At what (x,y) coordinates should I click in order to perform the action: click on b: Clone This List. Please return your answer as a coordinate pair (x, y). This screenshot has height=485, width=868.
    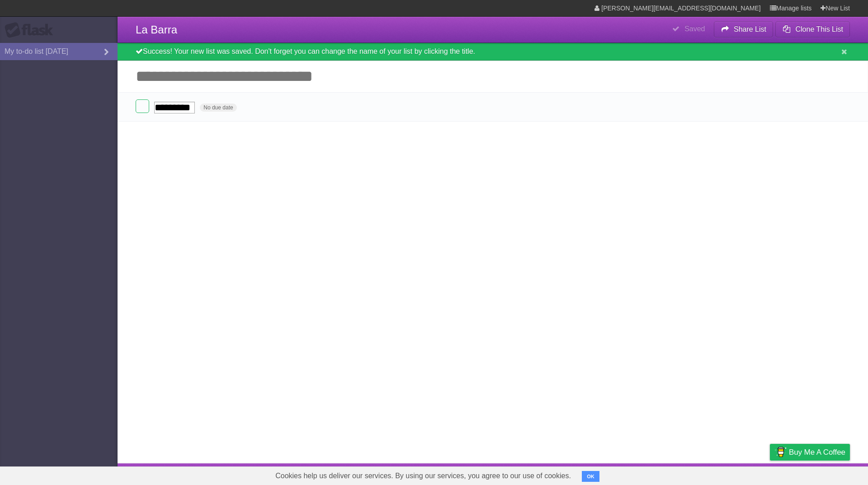
    Looking at the image, I should click on (819, 29).